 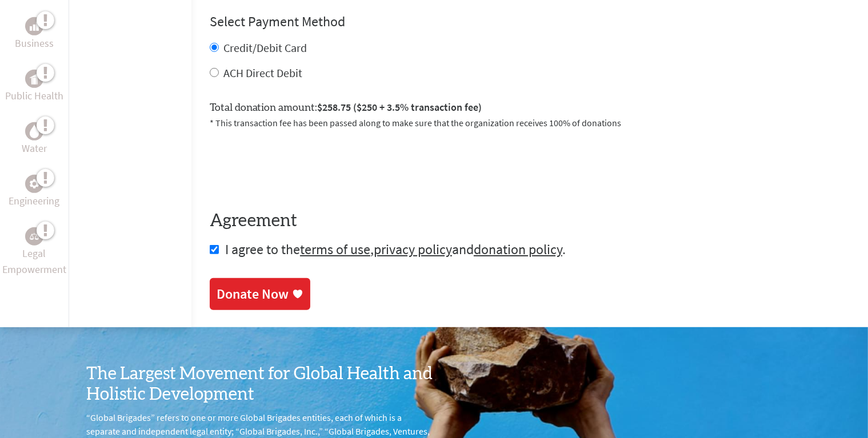 What do you see at coordinates (260, 294) in the screenshot?
I see `a: Donate Now` at bounding box center [260, 294].